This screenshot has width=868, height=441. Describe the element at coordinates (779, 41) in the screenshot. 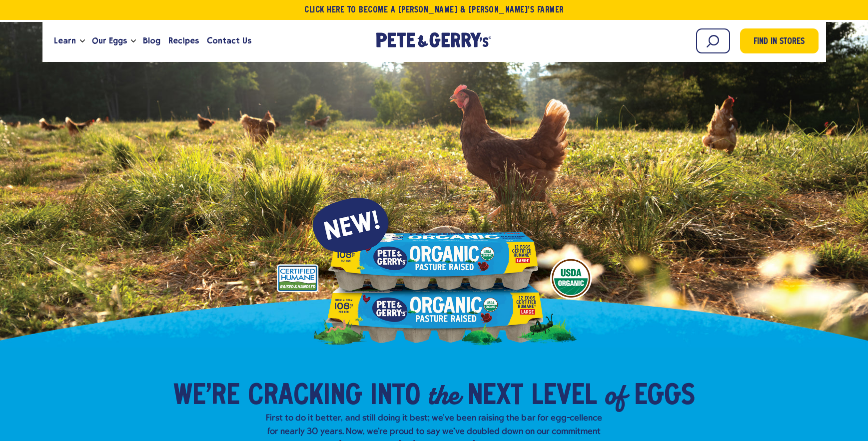

I see `a: Find in Stores` at that location.